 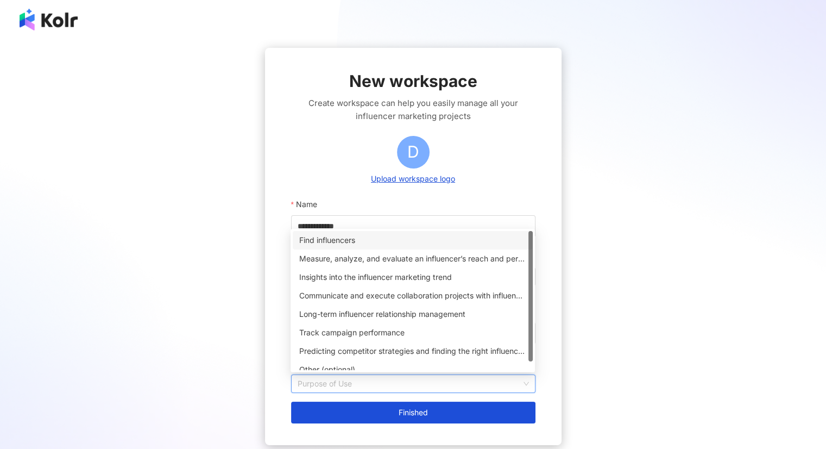 I want to click on label: Name, so click(x=308, y=204).